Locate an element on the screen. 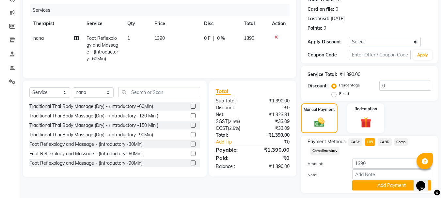 This screenshot has height=198, width=441. div: Payable: is located at coordinates (232, 150).